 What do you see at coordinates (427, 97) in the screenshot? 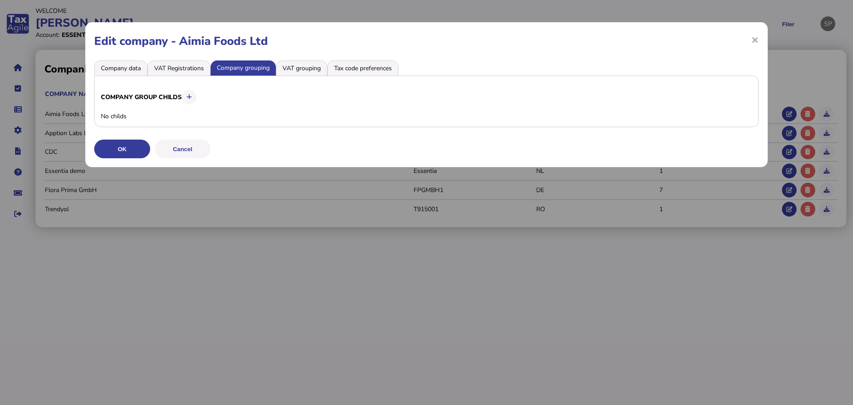
I see `h3: Company Group Childs` at bounding box center [427, 97].